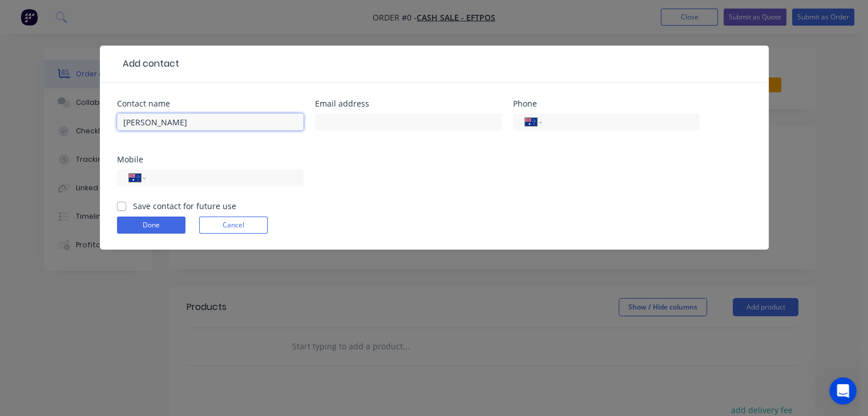 Image resolution: width=868 pixels, height=416 pixels. Describe the element at coordinates (606, 104) in the screenshot. I see `div: Phone` at that location.